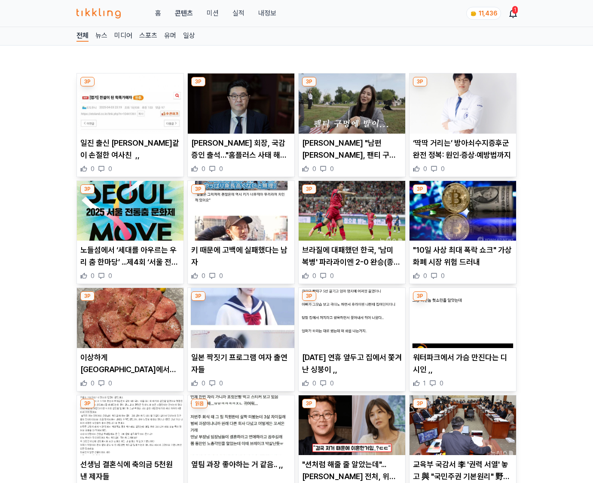  Describe the element at coordinates (463, 363) in the screenshot. I see `p: 워터파크에서 가슴 만진다는 디시인 ,,` at that location.